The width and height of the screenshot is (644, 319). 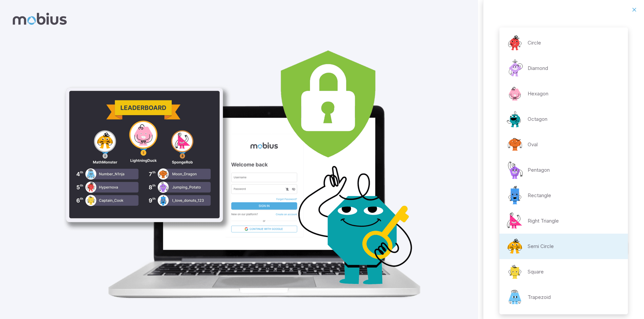 What do you see at coordinates (534, 43) in the screenshot?
I see `p: Circle` at bounding box center [534, 43].